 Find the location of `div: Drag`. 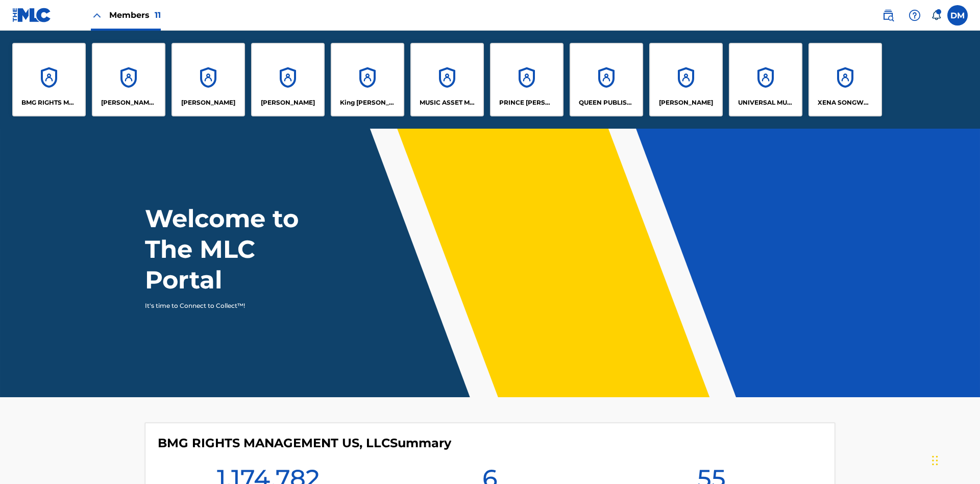

div: Drag is located at coordinates (935, 461).